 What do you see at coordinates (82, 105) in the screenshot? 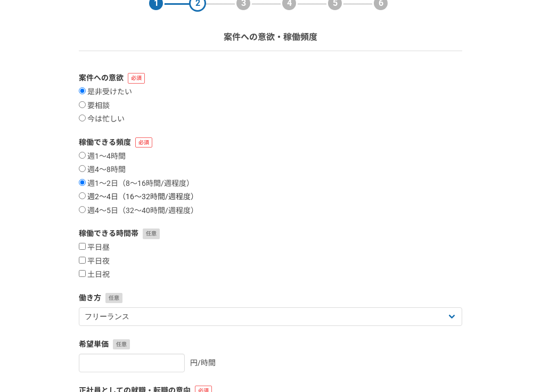
I see `input: 要相談` at bounding box center [82, 105].